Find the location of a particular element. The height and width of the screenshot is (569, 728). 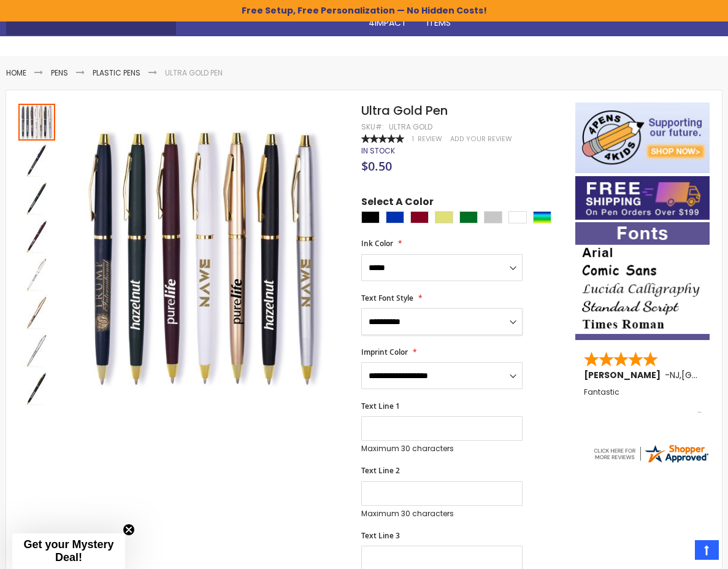

div: Availability is located at coordinates (377, 151).